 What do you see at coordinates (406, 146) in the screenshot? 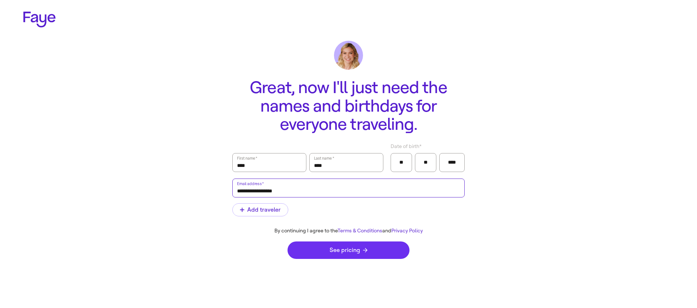
I see `span: Date of birth *` at bounding box center [406, 146].